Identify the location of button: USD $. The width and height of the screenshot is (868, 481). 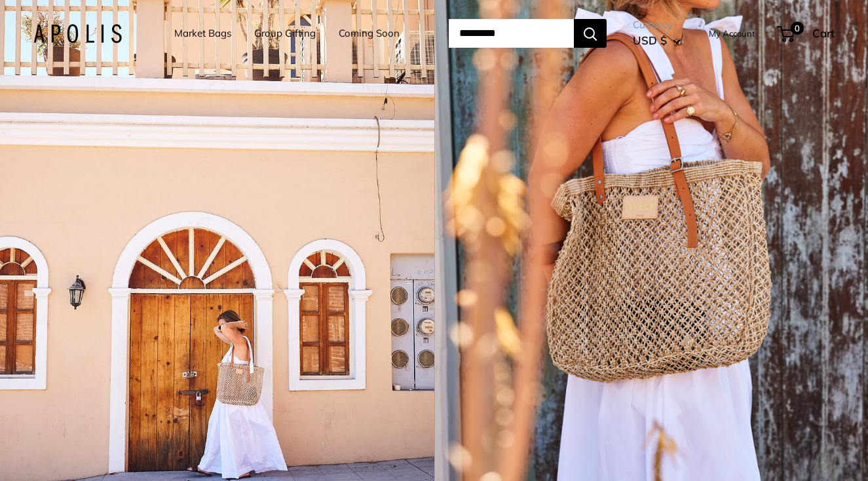
(657, 41).